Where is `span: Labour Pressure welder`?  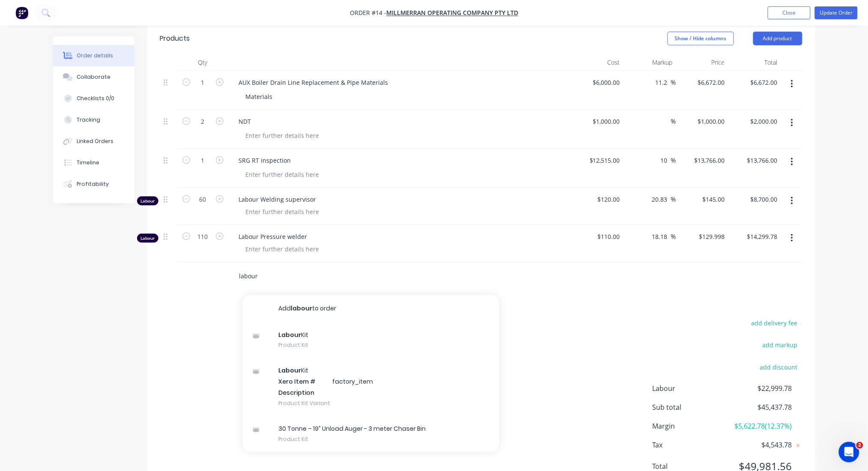
span: Labour Pressure welder is located at coordinates (403, 236).